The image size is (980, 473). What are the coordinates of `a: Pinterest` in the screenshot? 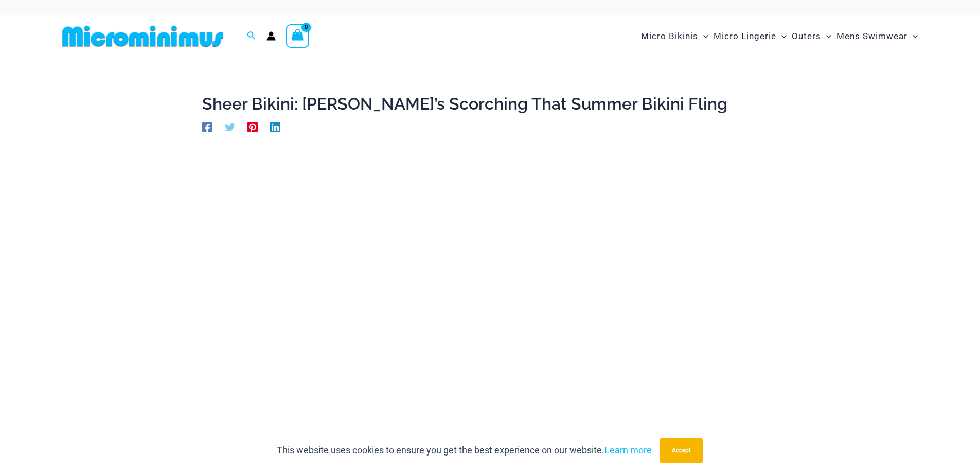 It's located at (253, 127).